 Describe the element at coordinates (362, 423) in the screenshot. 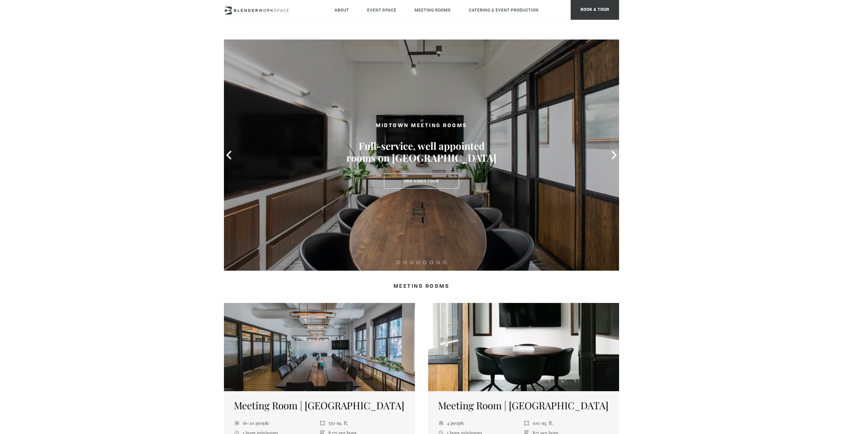

I see `li: 550 sq. ft.` at that location.